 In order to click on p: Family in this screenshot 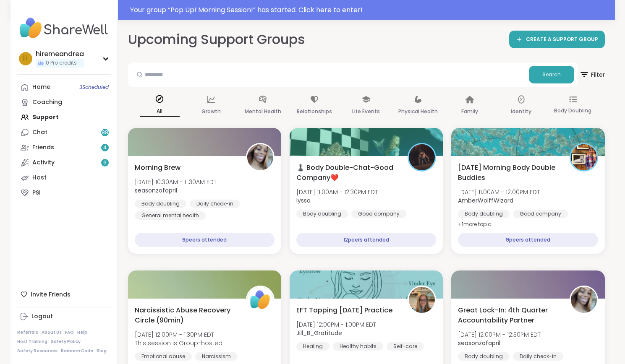, I will do `click(470, 112)`.